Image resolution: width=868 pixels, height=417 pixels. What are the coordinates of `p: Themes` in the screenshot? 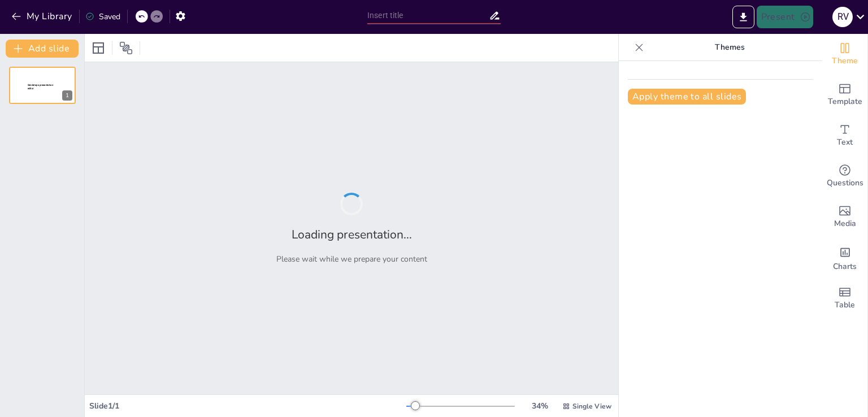 It's located at (730, 48).